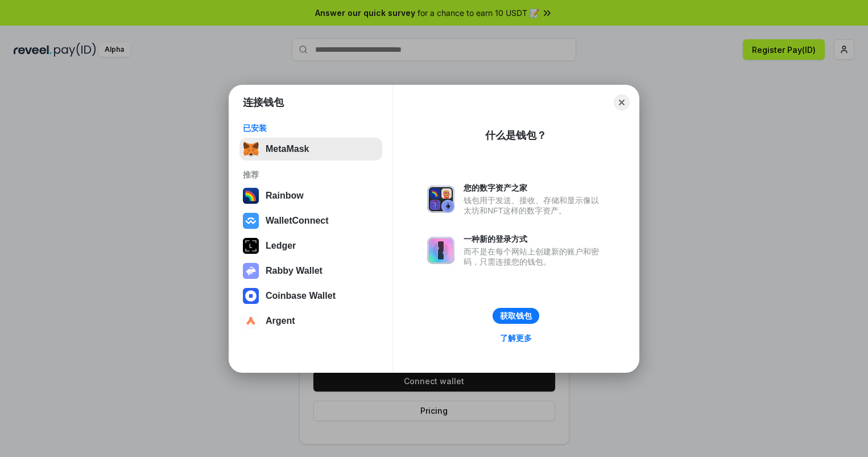  I want to click on div: Ledger, so click(280, 246).